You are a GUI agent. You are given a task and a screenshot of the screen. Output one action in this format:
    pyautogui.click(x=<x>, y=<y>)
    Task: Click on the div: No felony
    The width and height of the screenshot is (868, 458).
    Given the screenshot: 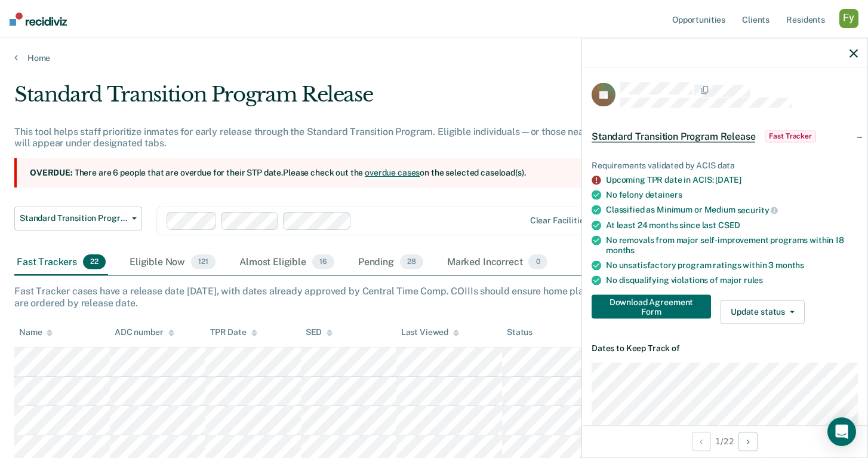 What is the action you would take?
    pyautogui.click(x=732, y=195)
    